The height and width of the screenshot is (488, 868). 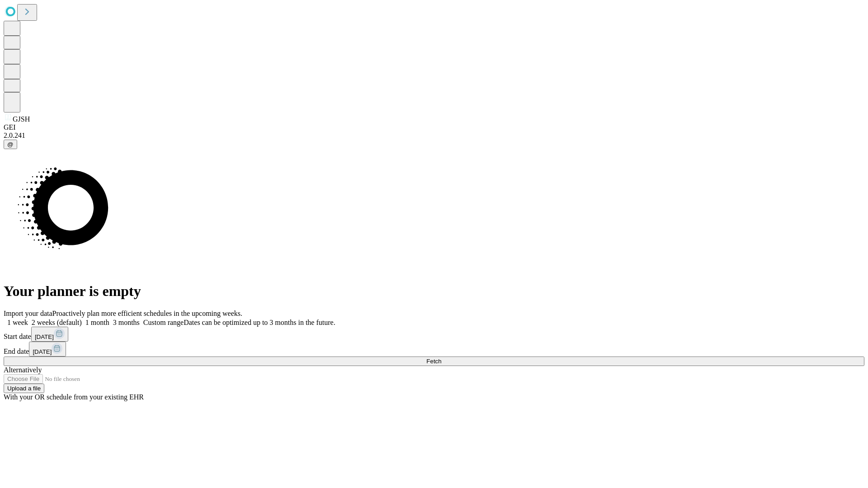 What do you see at coordinates (434, 349) in the screenshot?
I see `div: End date` at bounding box center [434, 349].